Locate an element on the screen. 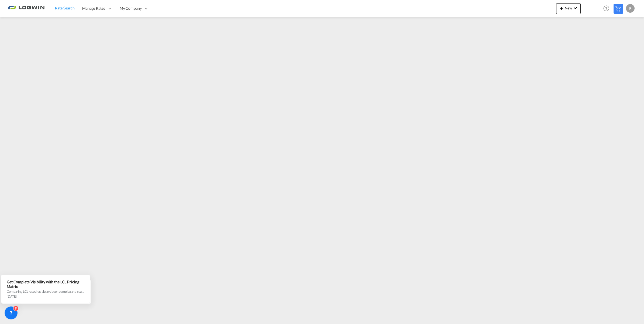  div: R is located at coordinates (630, 8).